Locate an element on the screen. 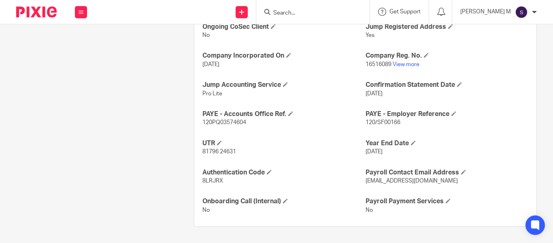  h4: Confirmation Statement Date is located at coordinates (447, 85).